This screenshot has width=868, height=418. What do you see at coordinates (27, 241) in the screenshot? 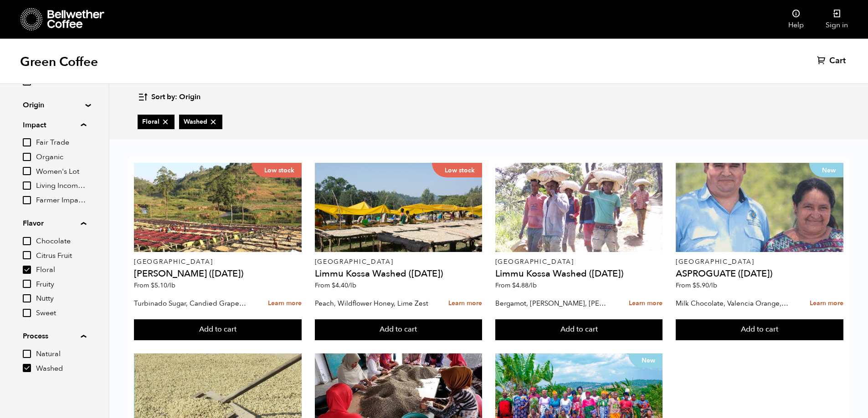
I see `input: Chocolate` at bounding box center [27, 241].